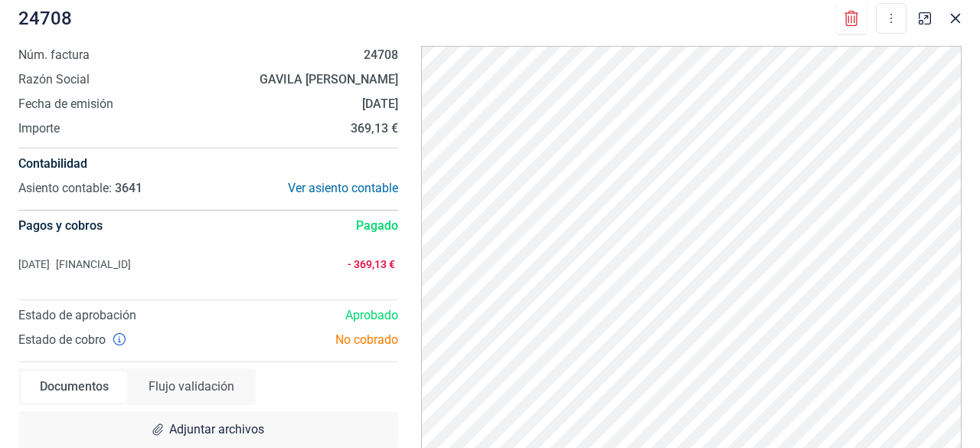 The image size is (980, 448). I want to click on div: No cobrado, so click(308, 340).